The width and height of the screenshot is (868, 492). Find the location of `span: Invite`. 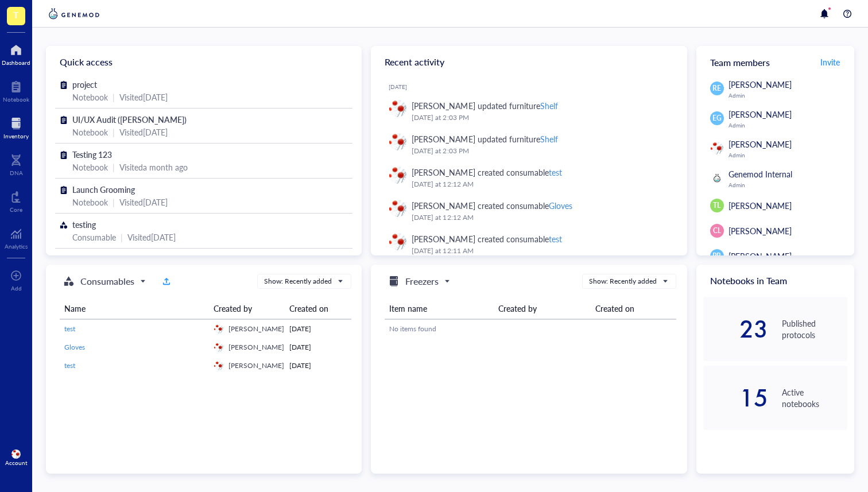

span: Invite is located at coordinates (830, 62).